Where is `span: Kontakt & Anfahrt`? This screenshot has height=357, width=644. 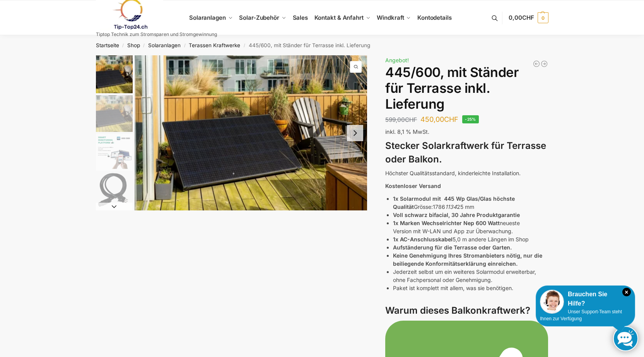 span: Kontakt & Anfahrt is located at coordinates (339, 17).